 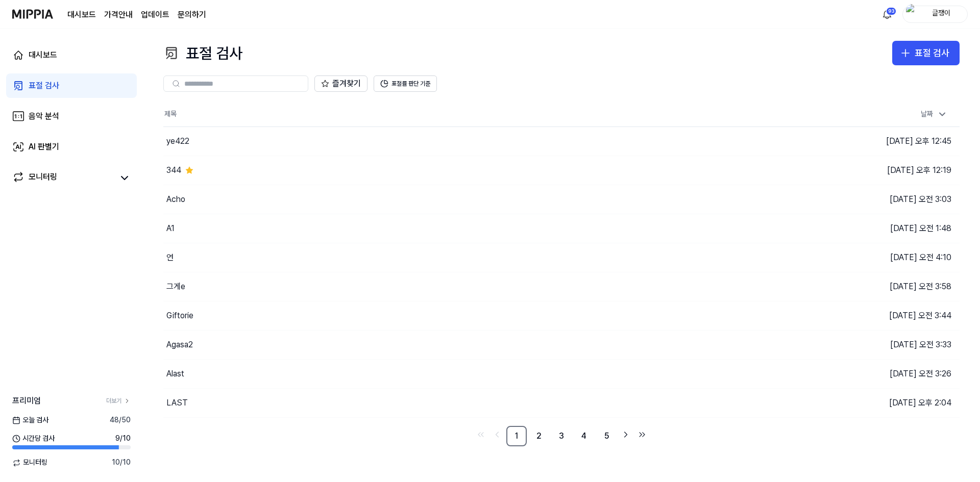 I want to click on div: 93, so click(x=891, y=11).